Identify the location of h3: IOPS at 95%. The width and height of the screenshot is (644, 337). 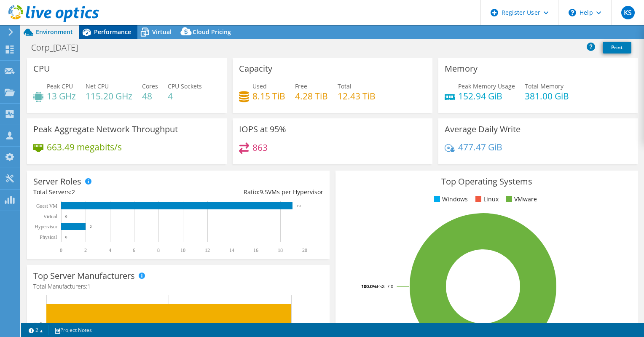
(263, 129).